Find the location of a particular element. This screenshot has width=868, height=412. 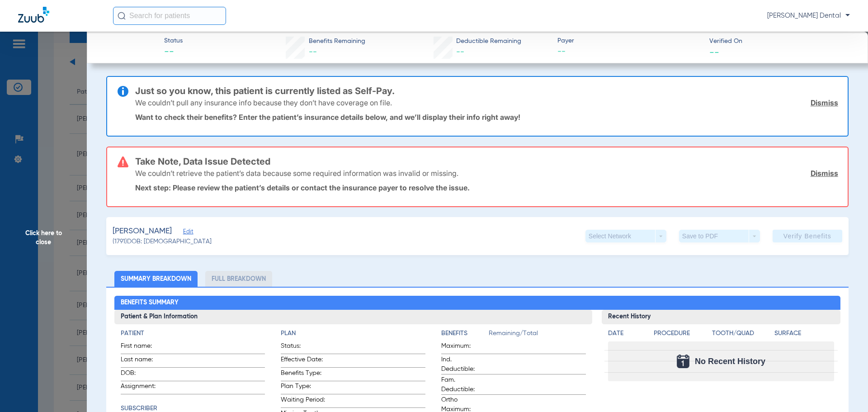

h2: Benefits Summary is located at coordinates (477, 303).